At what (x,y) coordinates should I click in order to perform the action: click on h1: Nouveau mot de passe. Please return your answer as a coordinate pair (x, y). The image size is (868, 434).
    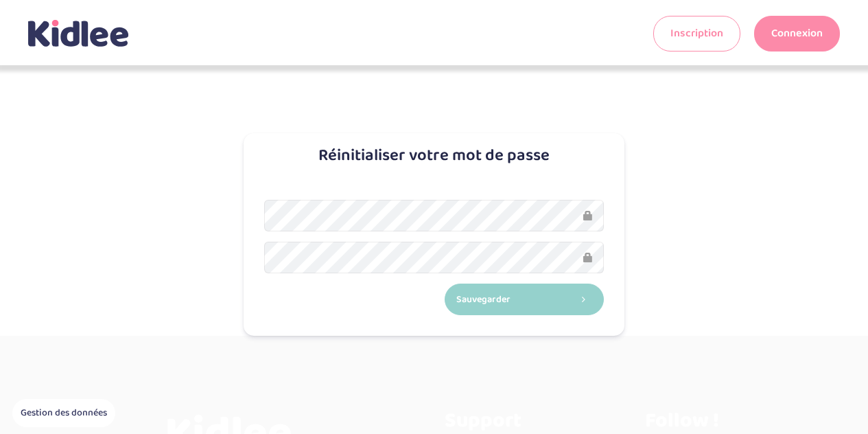
    Looking at the image, I should click on (434, 106).